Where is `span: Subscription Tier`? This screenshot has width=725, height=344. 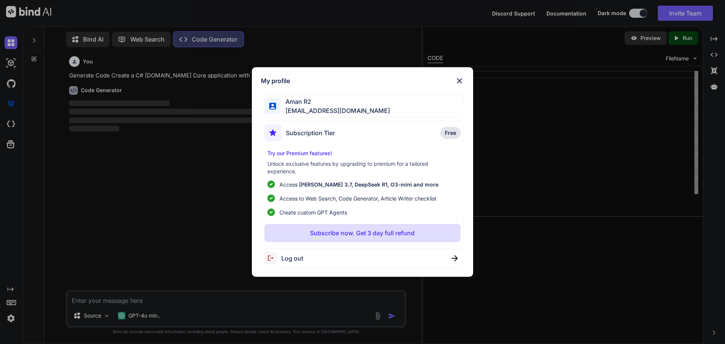 span: Subscription Tier is located at coordinates (310, 133).